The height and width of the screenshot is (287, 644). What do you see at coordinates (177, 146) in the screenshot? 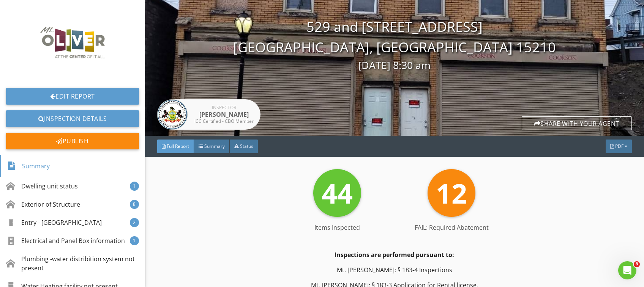
I see `span: Full Report` at bounding box center [177, 146].